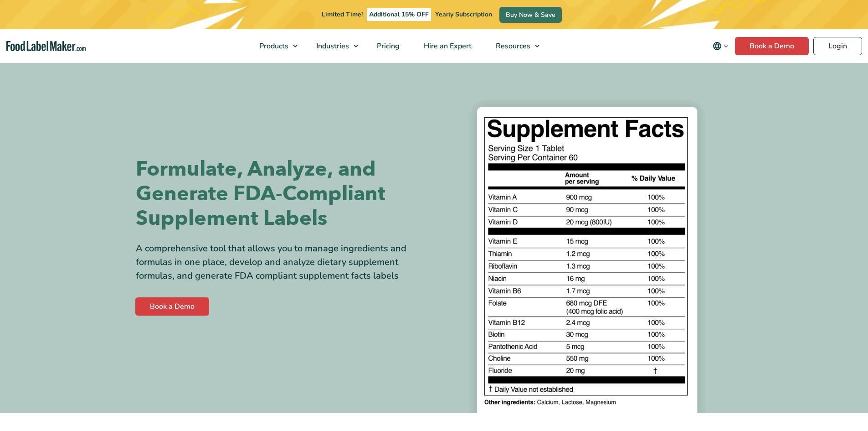 The image size is (868, 431). Describe the element at coordinates (281, 262) in the screenshot. I see `div: A comprehensive tool that allows you to manage ingredients and formulas in one place, develop and...` at that location.